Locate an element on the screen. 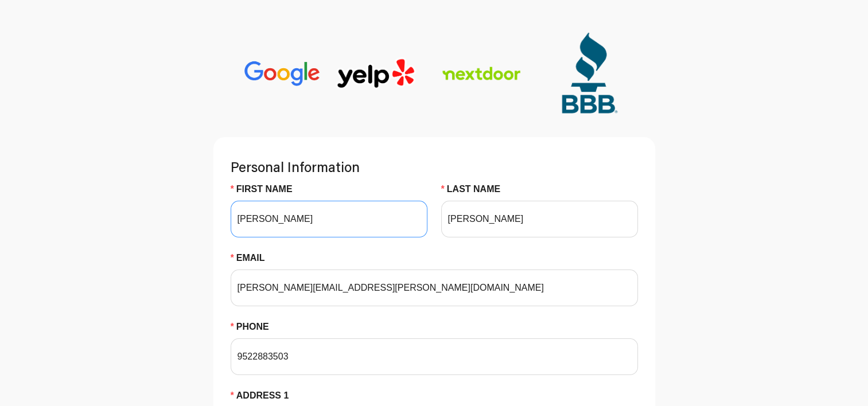  input: First Name is located at coordinates (329, 219).